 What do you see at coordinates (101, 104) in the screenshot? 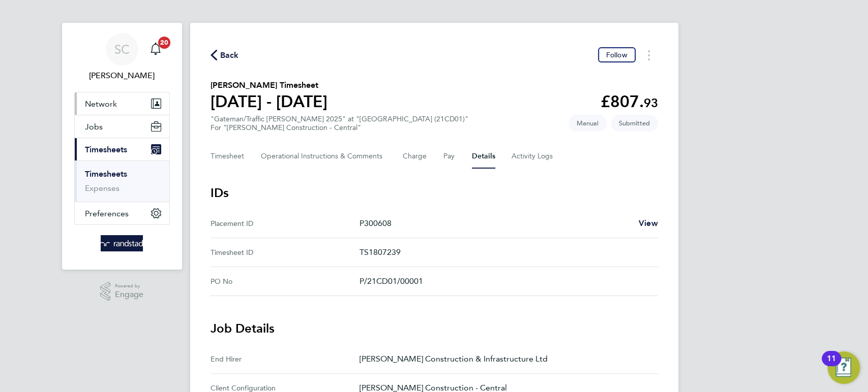
I see `span: Network` at bounding box center [101, 104].